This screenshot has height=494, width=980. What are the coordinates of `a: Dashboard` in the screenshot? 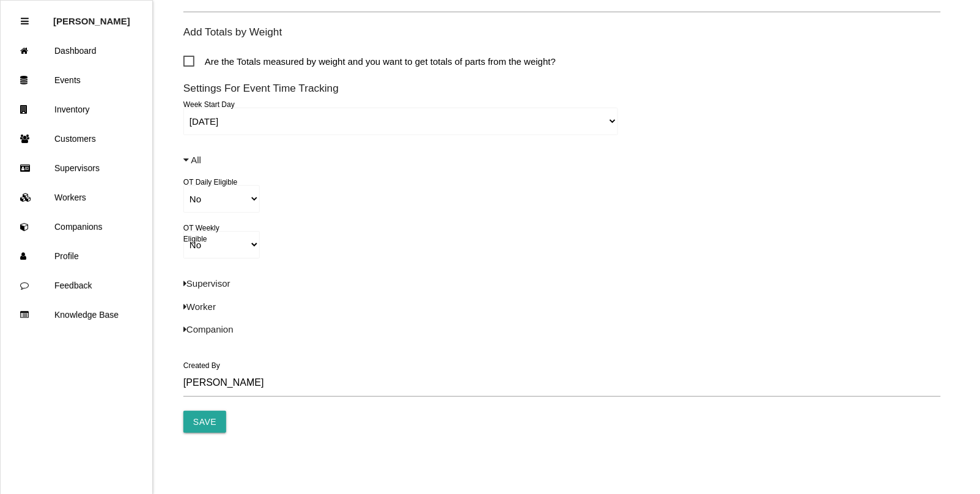 It's located at (77, 51).